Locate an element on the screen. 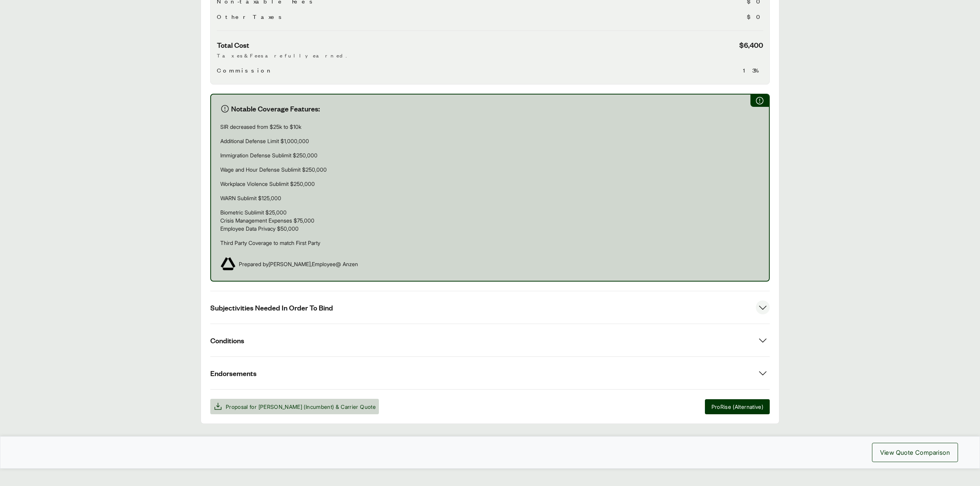  a: ProRise (Alternative) is located at coordinates (737, 407).